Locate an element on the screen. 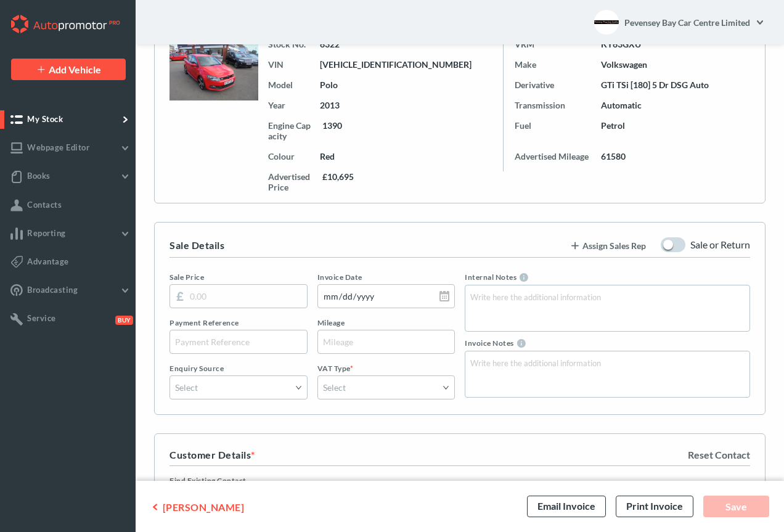 The height and width of the screenshot is (532, 784). span: Add Vehicle is located at coordinates (74, 69).